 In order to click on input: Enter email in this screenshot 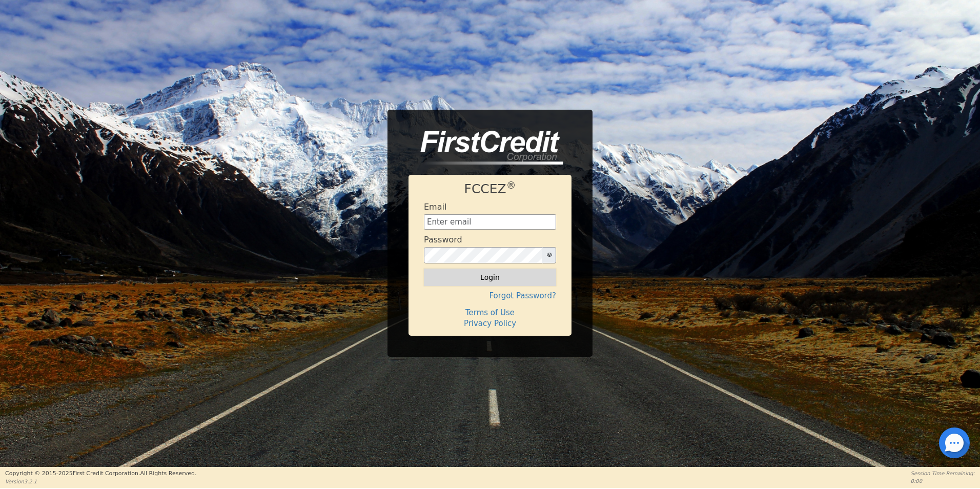, I will do `click(490, 222)`.